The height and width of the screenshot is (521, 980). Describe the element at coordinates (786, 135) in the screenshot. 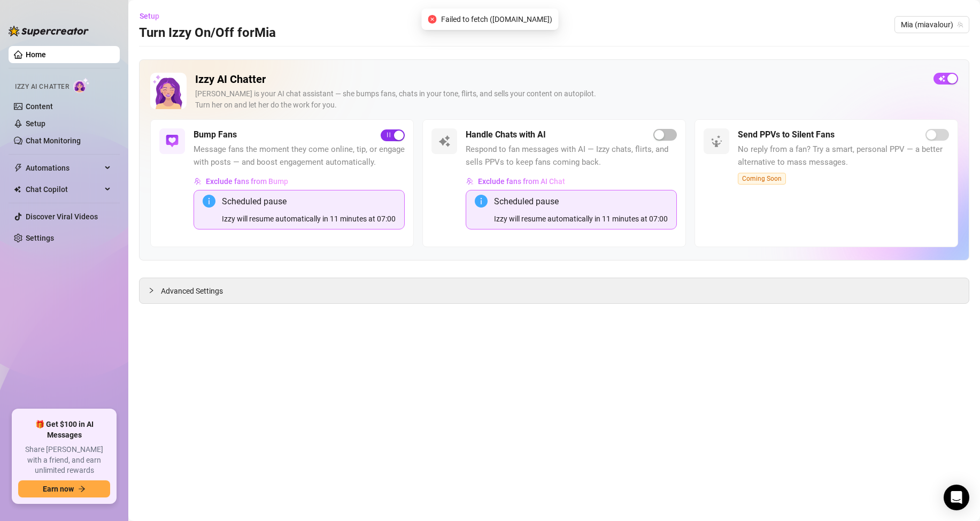

I see `h5: Send PPVs to Silent Fans` at that location.